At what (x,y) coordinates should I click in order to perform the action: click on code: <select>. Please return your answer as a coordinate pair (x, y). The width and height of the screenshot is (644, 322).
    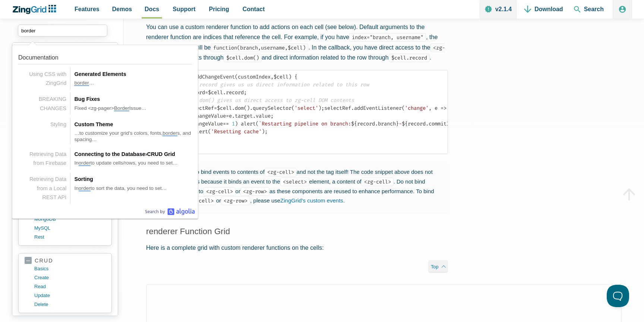
    Looking at the image, I should click on (295, 181).